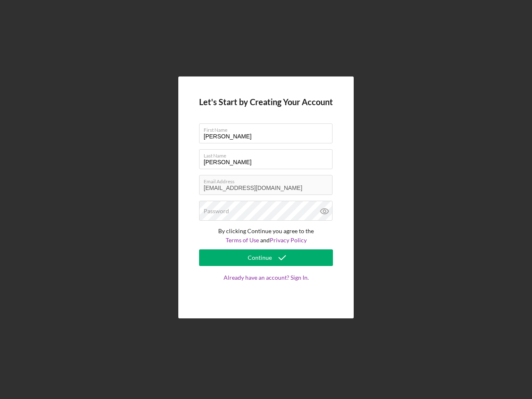 This screenshot has height=399, width=532. What do you see at coordinates (266, 286) in the screenshot?
I see `a: Already have an account? Sign In.` at bounding box center [266, 286].